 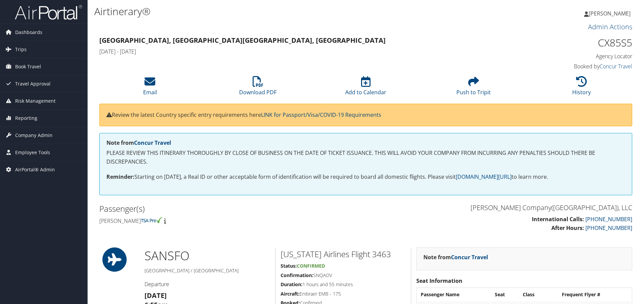 What do you see at coordinates (366, 115) in the screenshot?
I see `p: Review the latest Country specific entry requirements here` at bounding box center [366, 115].